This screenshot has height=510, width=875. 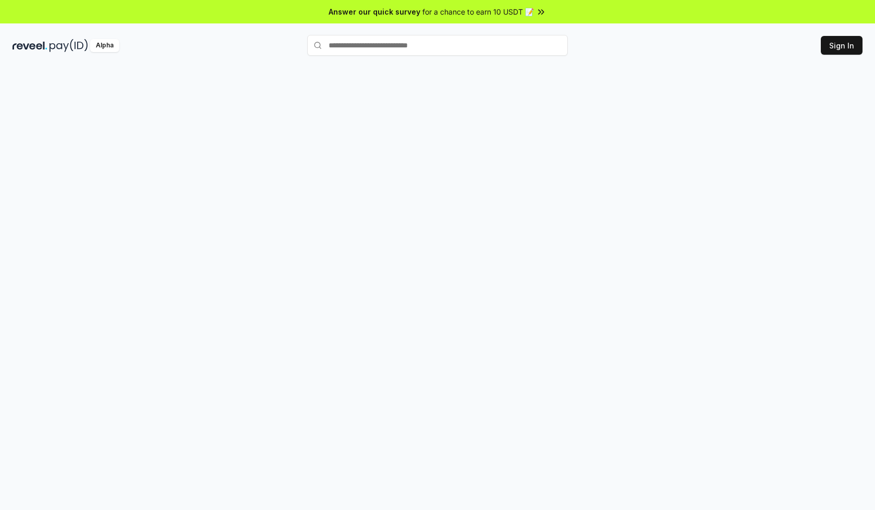 What do you see at coordinates (30, 45) in the screenshot?
I see `img: reveel_dark` at bounding box center [30, 45].